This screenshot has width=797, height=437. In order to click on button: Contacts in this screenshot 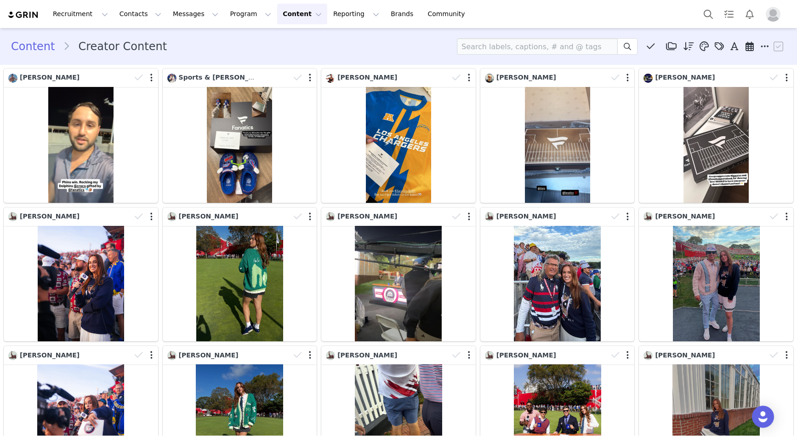, I will do `click(140, 14)`.